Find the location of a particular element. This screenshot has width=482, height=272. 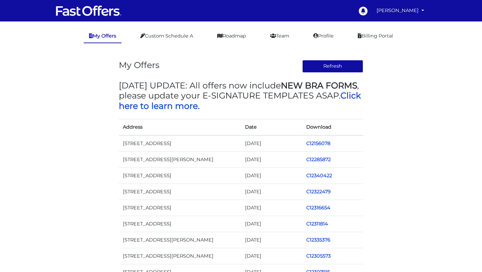

a: C12156078 is located at coordinates (319, 143).